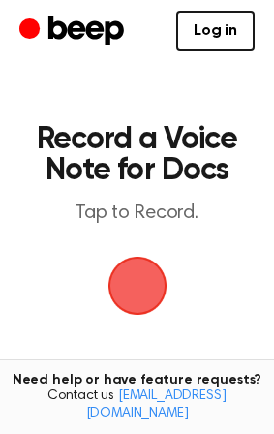 This screenshot has width=274, height=434. I want to click on a: Beep, so click(74, 31).